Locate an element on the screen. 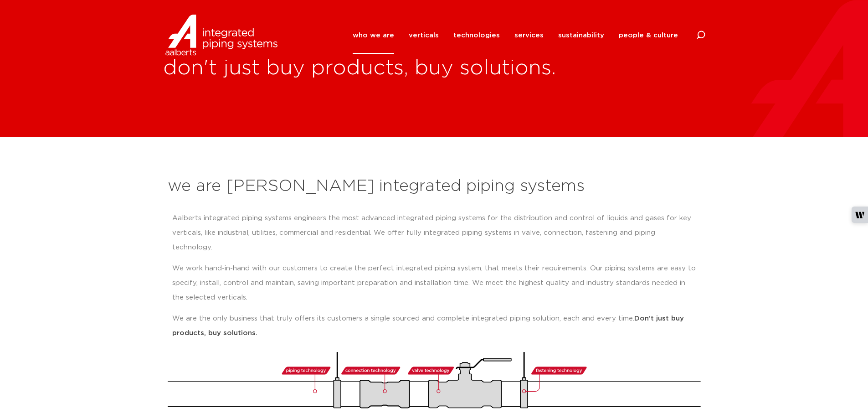 This screenshot has height=419, width=868. p: We work hand-in-hand with our customers to create the perfect integrated piping system, that meet... is located at coordinates (434, 283).